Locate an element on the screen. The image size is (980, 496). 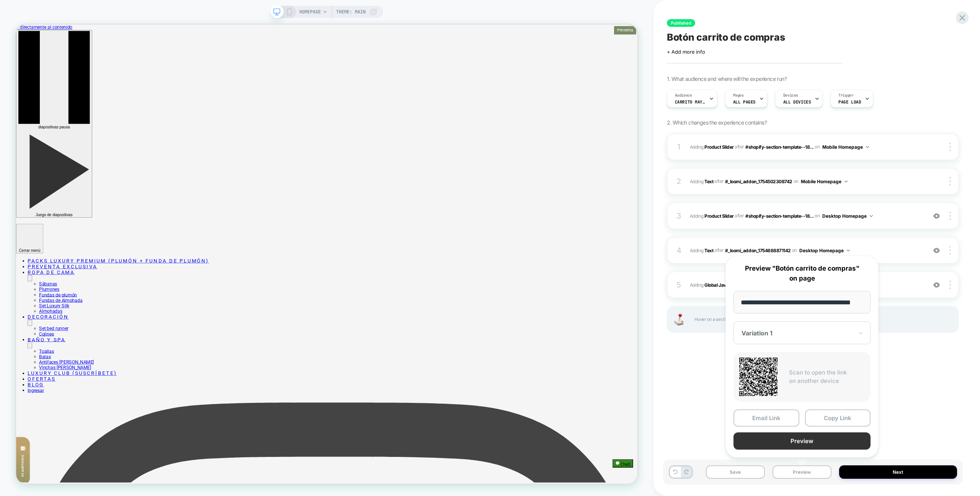
span: Pages is located at coordinates (739, 95).